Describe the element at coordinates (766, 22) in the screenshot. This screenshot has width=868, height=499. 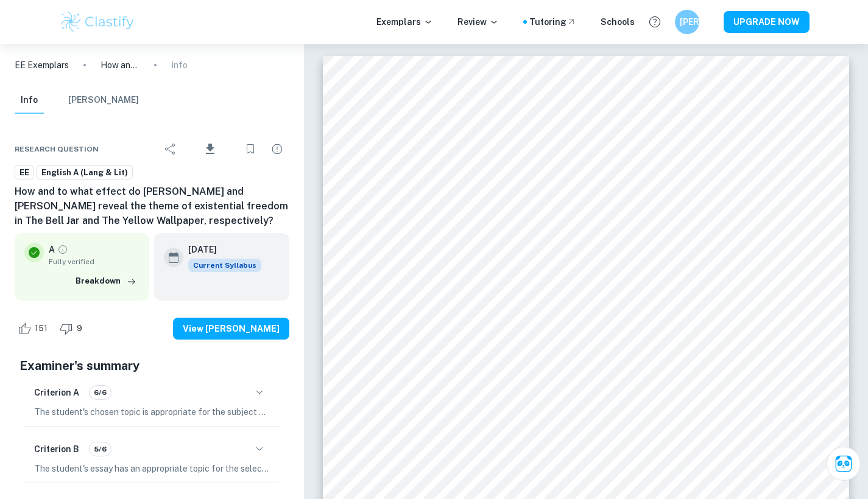
I see `button: UPGRADE NOW` at that location.